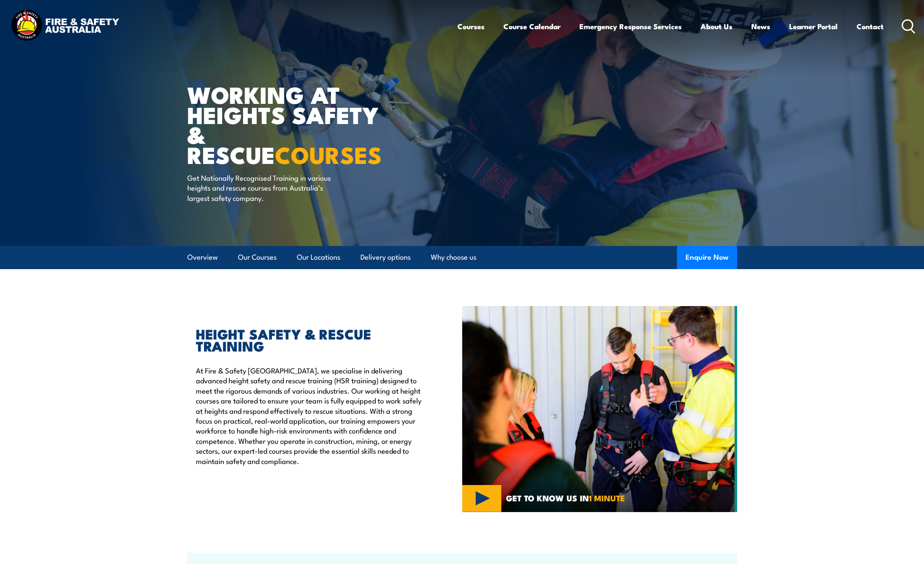 The width and height of the screenshot is (924, 564). Describe the element at coordinates (813, 26) in the screenshot. I see `a: Learner Portal` at that location.